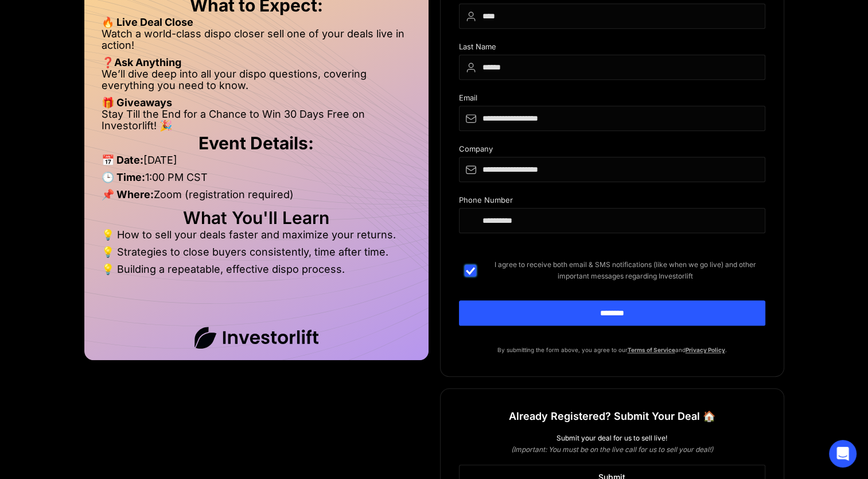 Image resolution: width=868 pixels, height=479 pixels. I want to click on li: Watch a world-class dispo closer sell one of your deals live in action!, so click(256, 42).